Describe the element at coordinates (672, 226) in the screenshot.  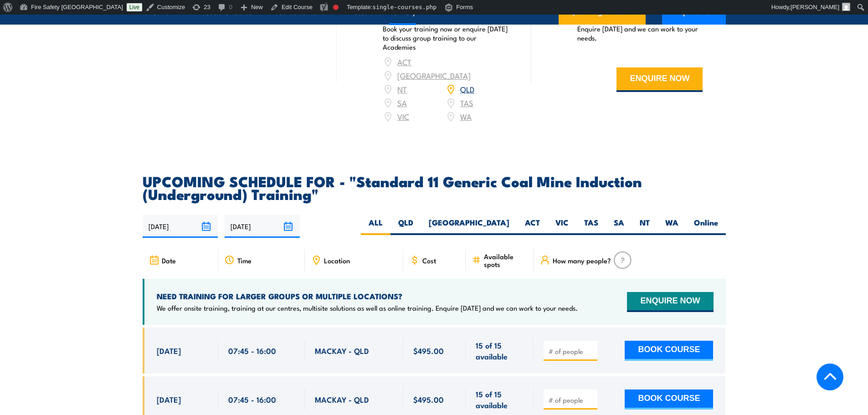
I see `label: WA` at that location.